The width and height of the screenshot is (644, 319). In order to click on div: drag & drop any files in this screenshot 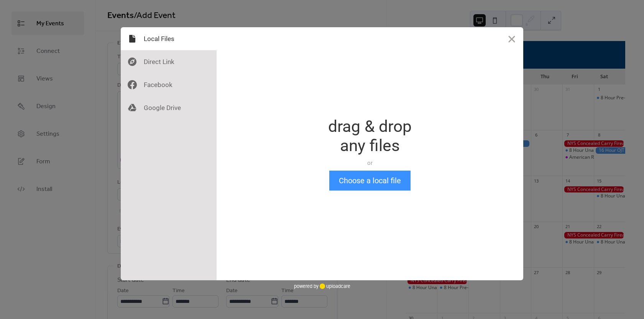, I will do `click(370, 136)`.